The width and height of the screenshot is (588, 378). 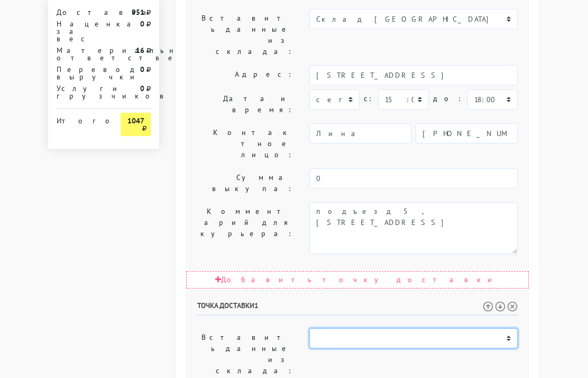 What do you see at coordinates (357, 280) in the screenshot?
I see `div: Добавить точку доставки` at bounding box center [357, 280].